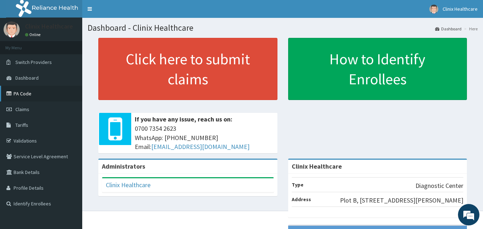 Image resolution: width=483 pixels, height=229 pixels. Describe the element at coordinates (22, 109) in the screenshot. I see `span: Claims` at that location.